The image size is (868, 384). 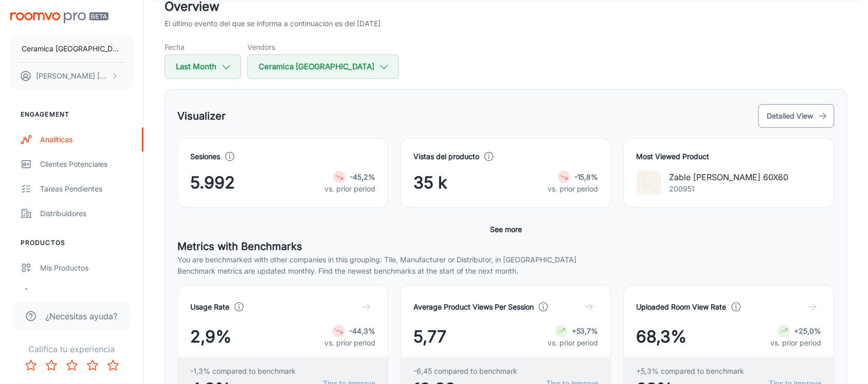 What do you see at coordinates (506, 260) in the screenshot?
I see `p: You are benchmarked with other companies in this grouping: Tile, Manufacturer or Distributor, in ...` at bounding box center [506, 260].